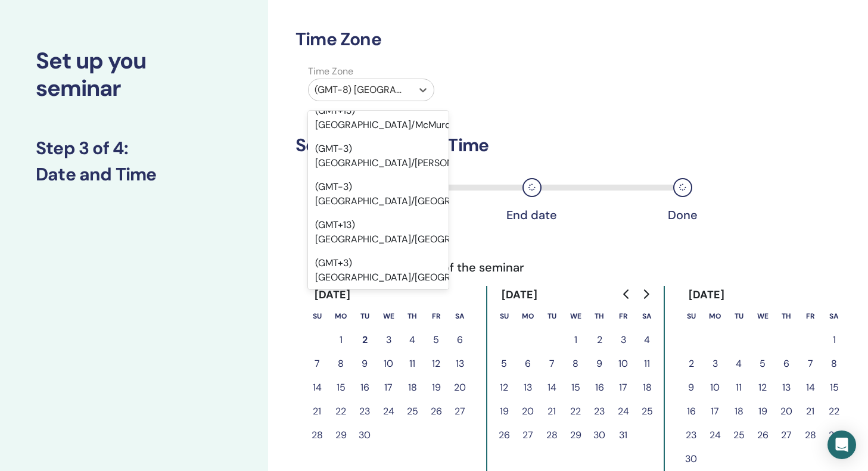 The height and width of the screenshot is (471, 868). What do you see at coordinates (134, 148) in the screenshot?
I see `h3: Step 3 of 4 :` at bounding box center [134, 148].